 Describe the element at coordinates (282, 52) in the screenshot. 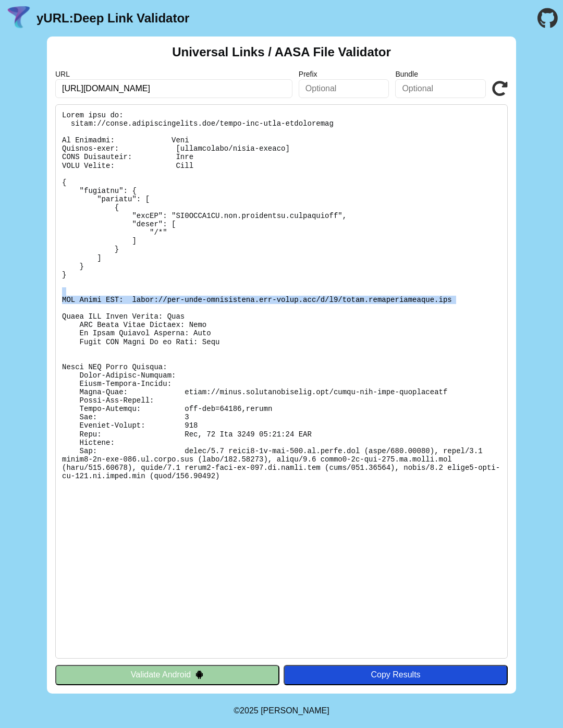

I see `h2: Universal Links / AASA File Validator` at that location.